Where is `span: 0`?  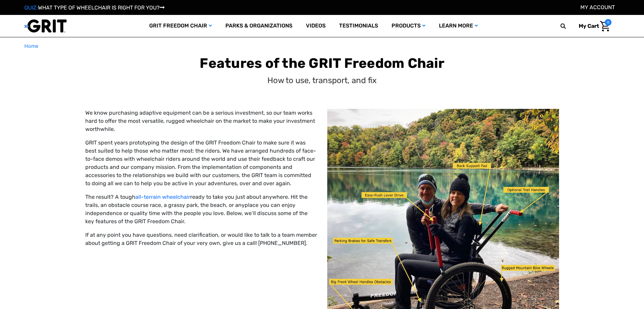
span: 0 is located at coordinates (608, 22).